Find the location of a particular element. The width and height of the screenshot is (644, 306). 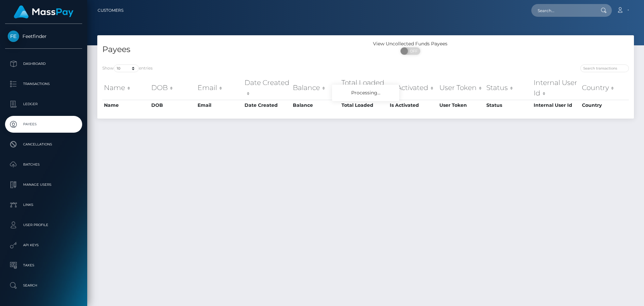

select: Showentries is located at coordinates (126, 68).